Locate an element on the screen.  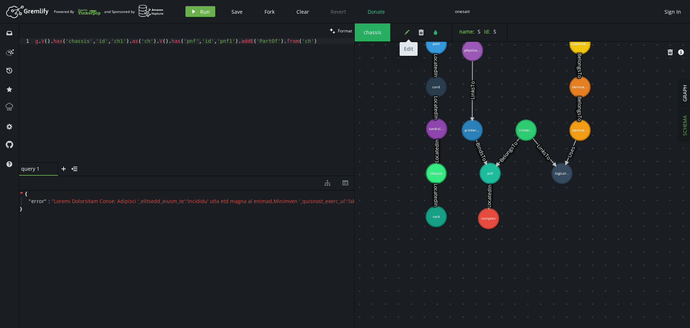
tspan: complex is located at coordinates (489, 218).